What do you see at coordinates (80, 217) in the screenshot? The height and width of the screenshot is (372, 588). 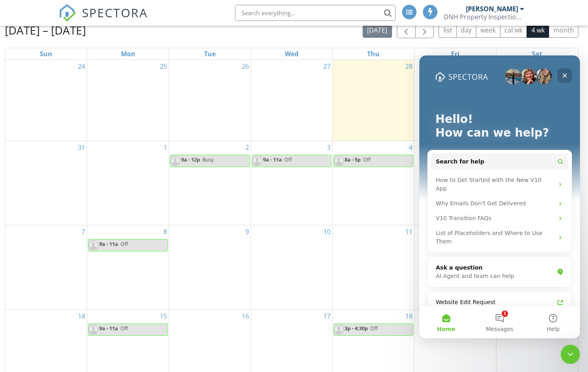 I see `div: Ask a questionAI Agent and team can help` at bounding box center [80, 217].